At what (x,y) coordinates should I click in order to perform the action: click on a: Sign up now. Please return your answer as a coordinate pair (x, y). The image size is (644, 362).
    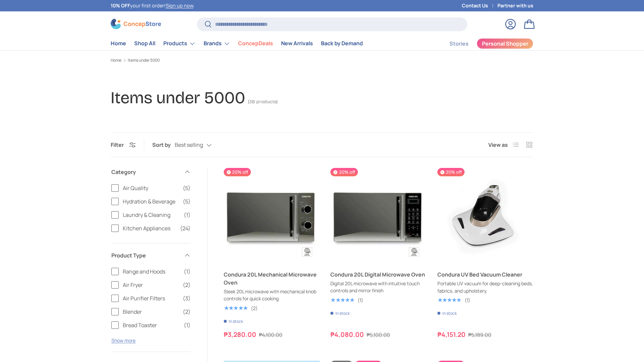
    Looking at the image, I should click on (179, 6).